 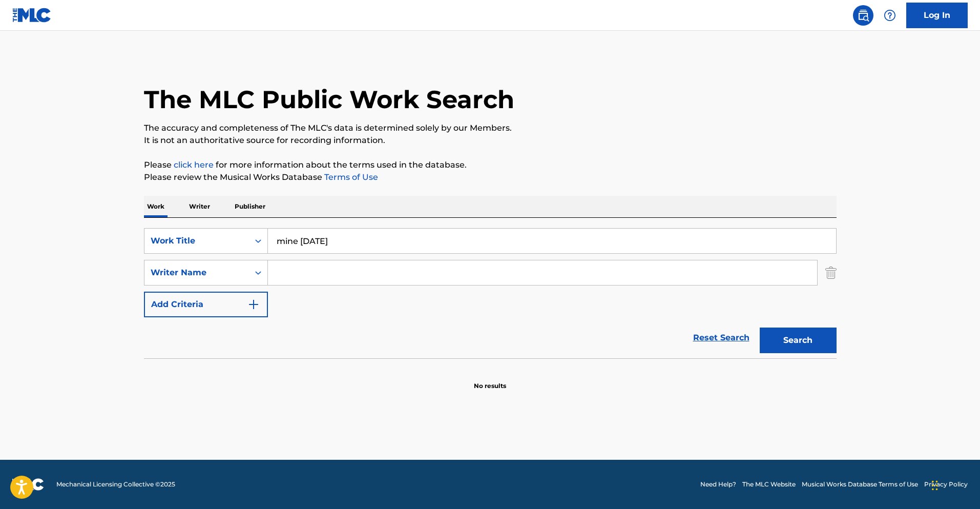 I want to click on a: Reset Search, so click(x=721, y=338).